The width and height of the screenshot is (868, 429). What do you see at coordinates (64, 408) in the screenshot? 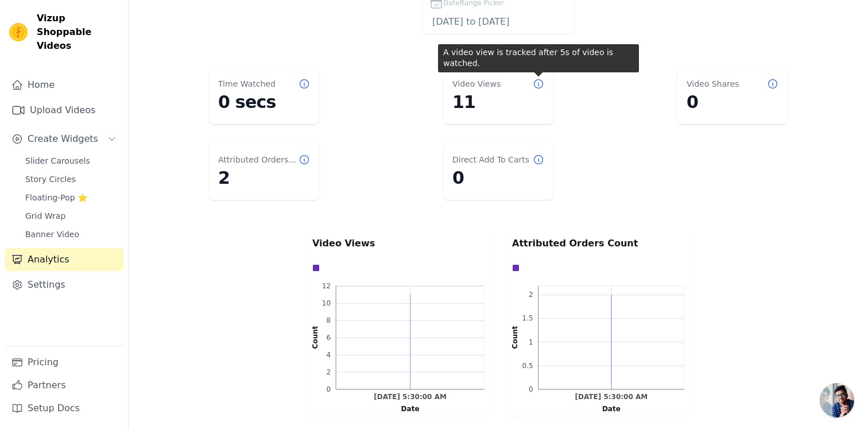
I see `a: Setup Docs` at bounding box center [64, 408].